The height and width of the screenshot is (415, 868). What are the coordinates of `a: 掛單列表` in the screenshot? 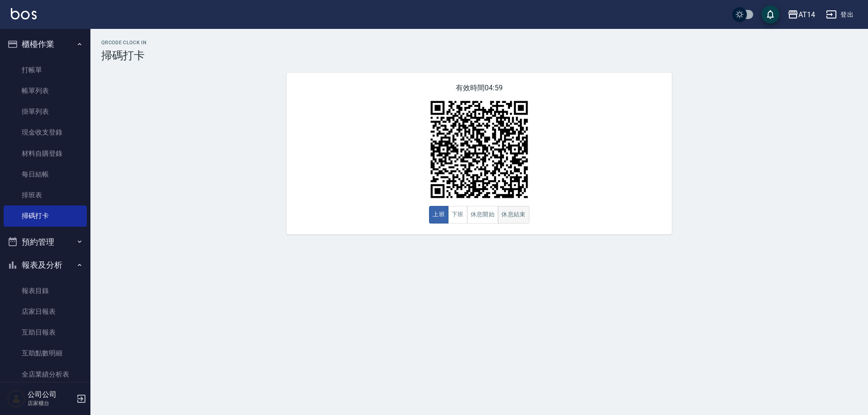 It's located at (45, 112).